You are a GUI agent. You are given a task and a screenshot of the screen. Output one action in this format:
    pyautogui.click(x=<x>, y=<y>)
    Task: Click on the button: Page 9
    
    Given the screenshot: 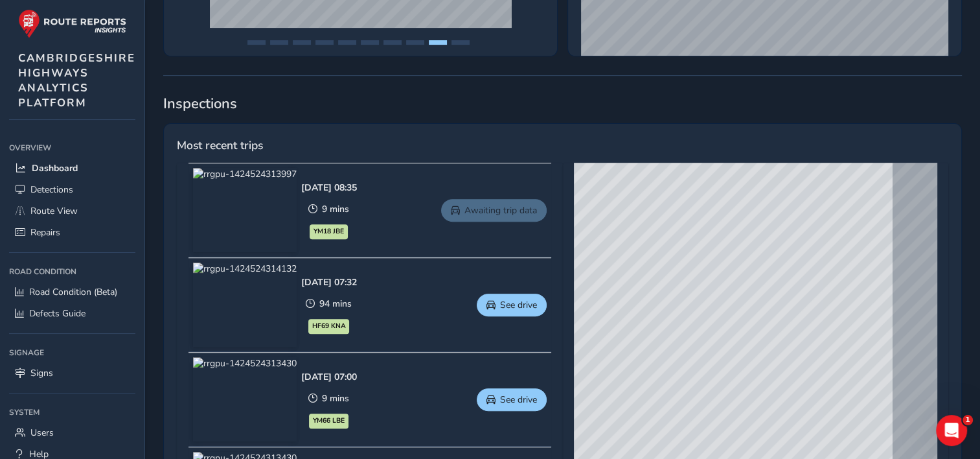 What is the action you would take?
    pyautogui.click(x=437, y=42)
    